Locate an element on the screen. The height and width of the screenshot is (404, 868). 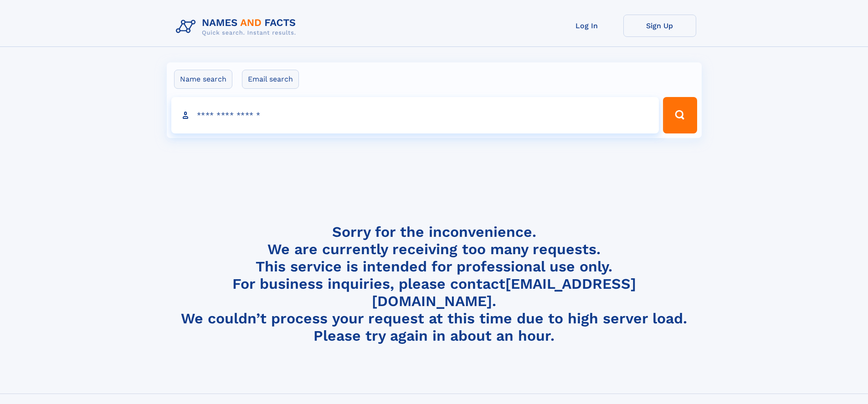
a: Sign Up is located at coordinates (660, 26).